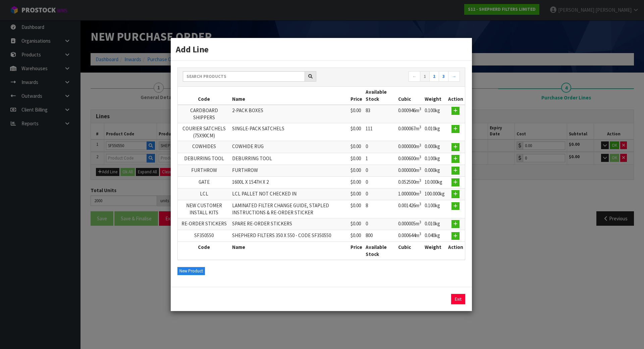  Describe the element at coordinates (410, 235) in the screenshot. I see `td: 0.000644m` at that location.